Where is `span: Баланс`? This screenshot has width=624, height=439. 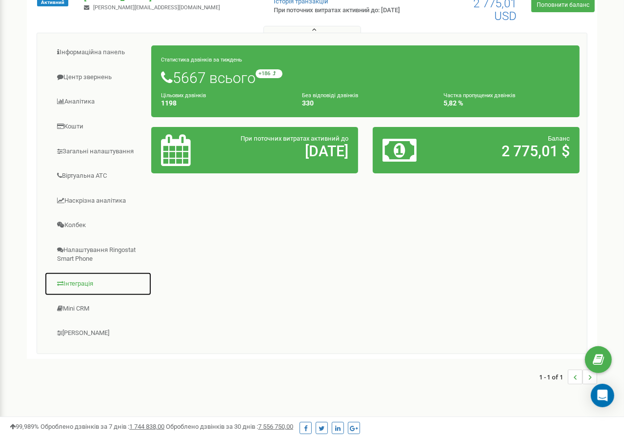 span: Баланс is located at coordinates (559, 138).